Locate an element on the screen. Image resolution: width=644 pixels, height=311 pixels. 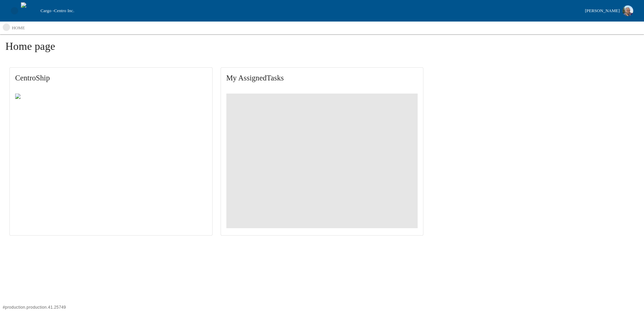
span: My Assigned is located at coordinates (322, 78).